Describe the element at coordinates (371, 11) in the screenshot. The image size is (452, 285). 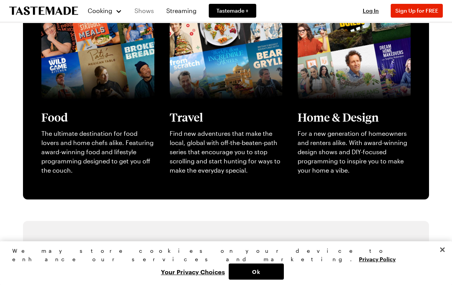
I see `button: Log In` at that location.